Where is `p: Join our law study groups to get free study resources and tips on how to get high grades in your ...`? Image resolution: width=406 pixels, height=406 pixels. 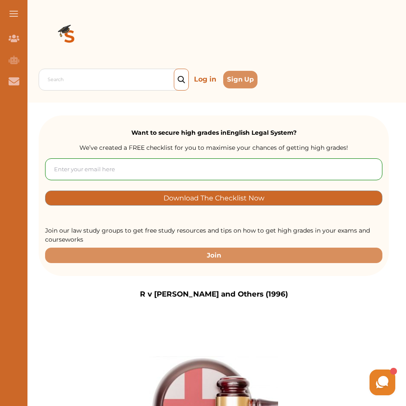
p: Join our law study groups to get free study resources and tips on how to get high grades in your ... is located at coordinates (214, 235).